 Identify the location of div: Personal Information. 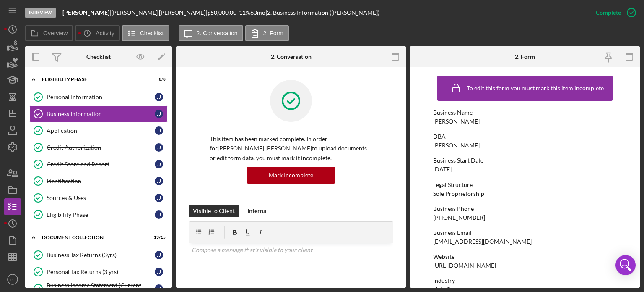
(101, 97).